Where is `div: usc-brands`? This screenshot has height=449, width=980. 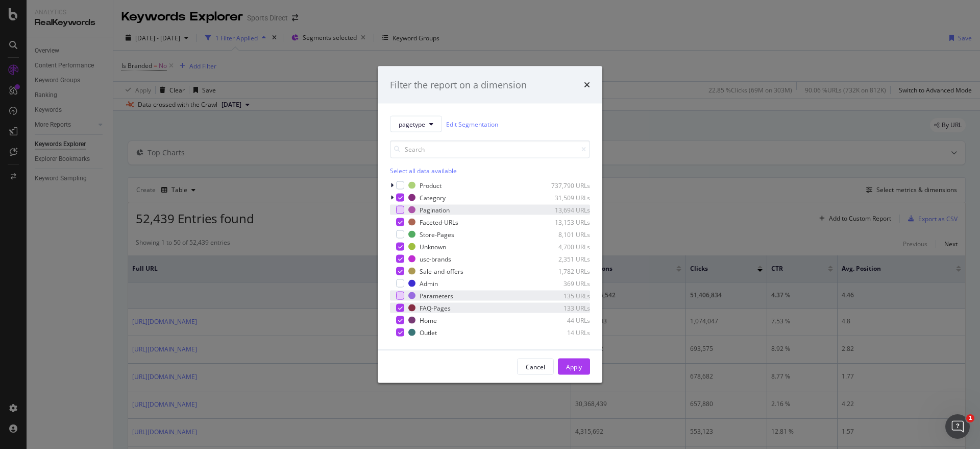 div: usc-brands is located at coordinates (435, 258).